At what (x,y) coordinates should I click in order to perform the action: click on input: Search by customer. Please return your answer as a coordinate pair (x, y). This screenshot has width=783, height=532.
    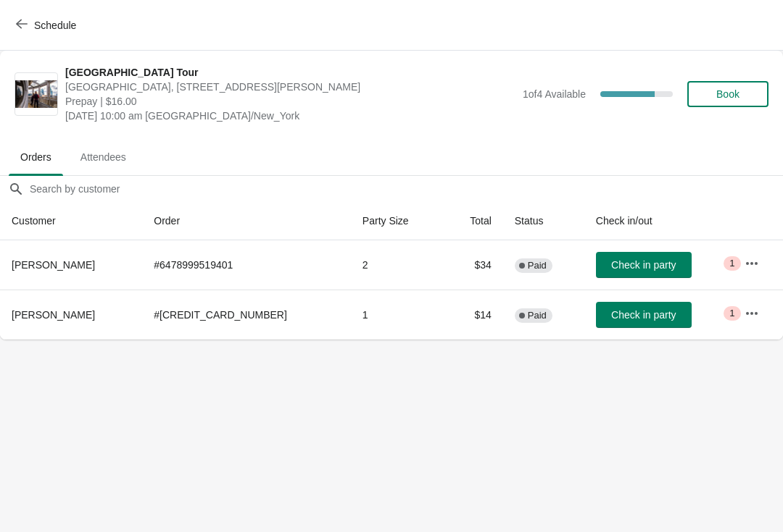
    Looking at the image, I should click on (406, 189).